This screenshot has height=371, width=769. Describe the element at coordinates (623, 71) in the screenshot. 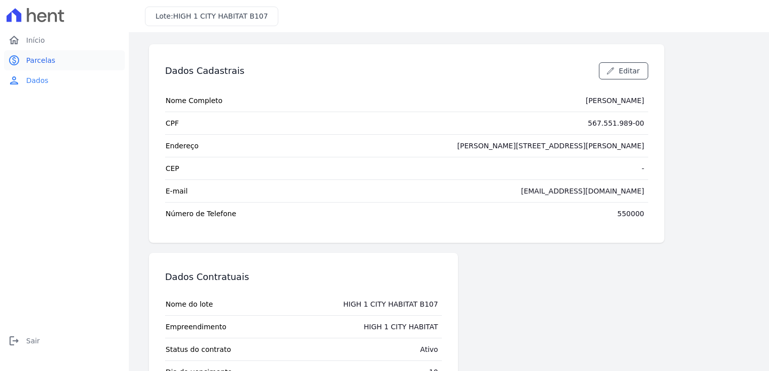

I see `a: Editar` at that location.